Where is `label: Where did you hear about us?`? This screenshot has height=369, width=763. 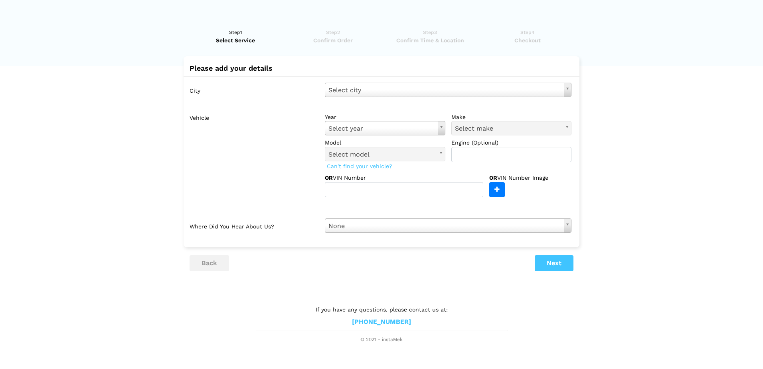 label: Where did you hear about us? is located at coordinates (254, 226).